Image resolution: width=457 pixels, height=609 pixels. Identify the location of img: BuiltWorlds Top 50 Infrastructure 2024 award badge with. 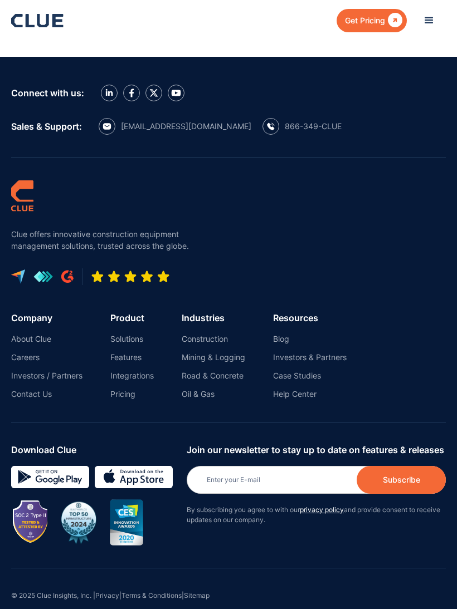
(79, 522).